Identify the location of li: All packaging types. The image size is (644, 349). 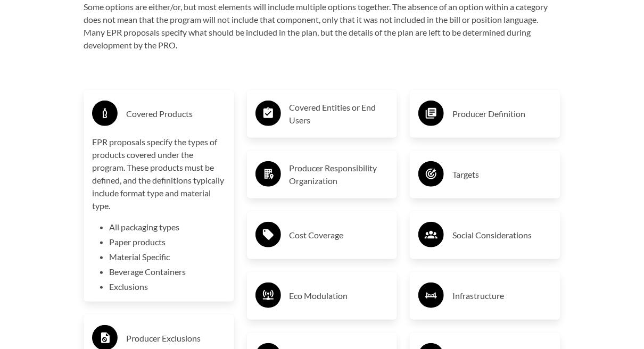
(167, 228).